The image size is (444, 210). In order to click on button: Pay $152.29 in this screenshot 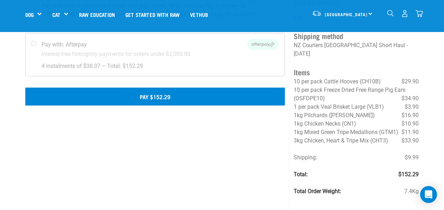, I will do `click(155, 96)`.